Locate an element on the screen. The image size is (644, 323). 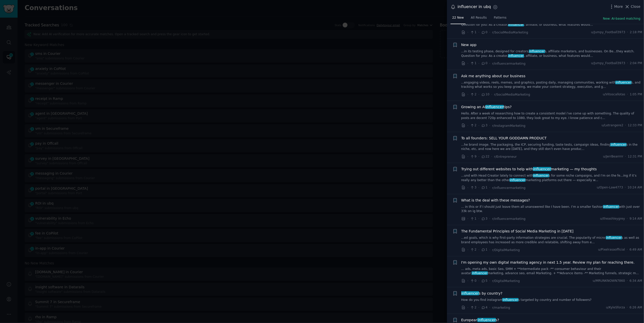
span: 9 is located at coordinates (473, 157).